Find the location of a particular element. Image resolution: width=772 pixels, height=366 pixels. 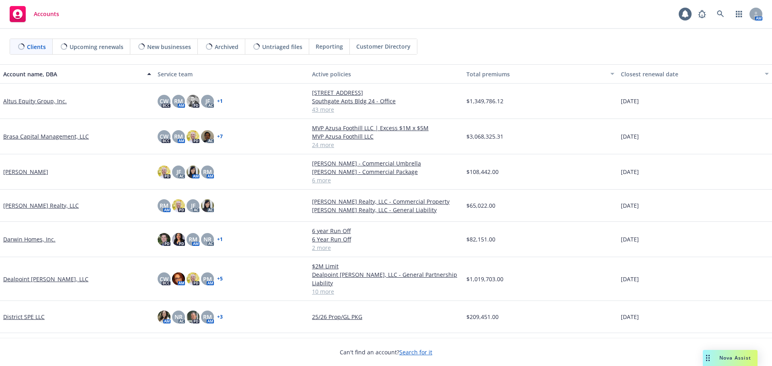

a: Switch app is located at coordinates (739, 14).